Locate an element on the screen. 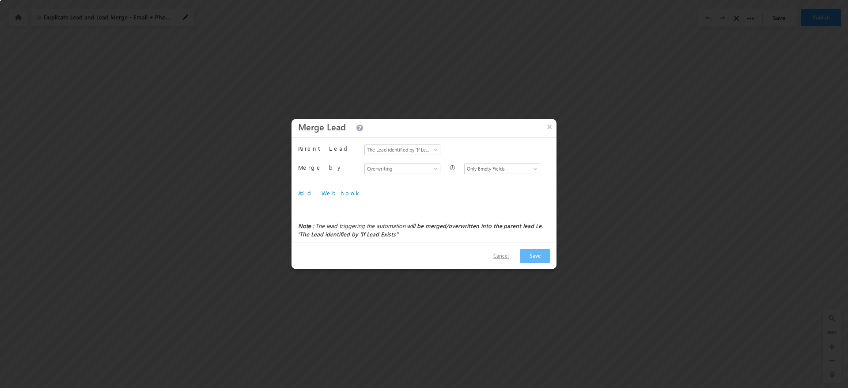 The image size is (848, 388). a: Only Empty Fields is located at coordinates (502, 169).